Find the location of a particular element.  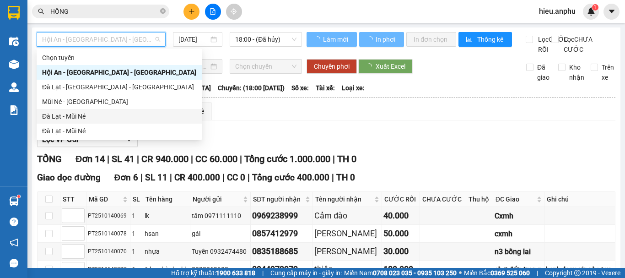

div: 50.000 is located at coordinates (401, 233).